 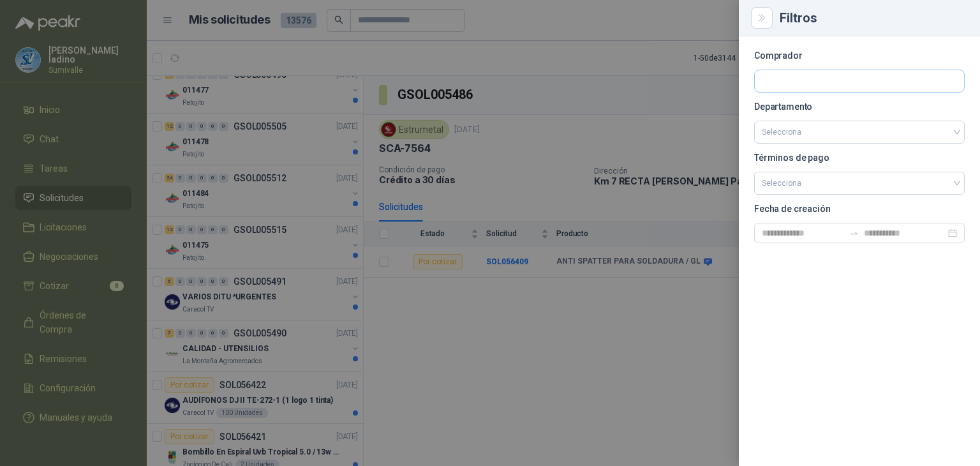 I want to click on p: Términos de pago, so click(x=860, y=157).